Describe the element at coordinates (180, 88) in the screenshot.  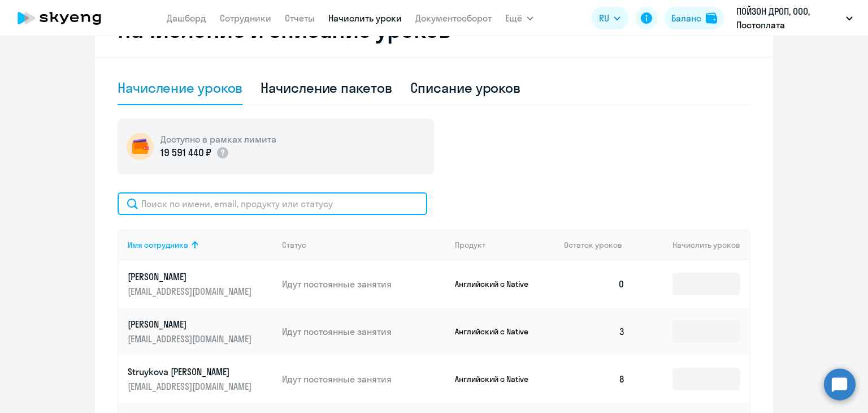
I see `div: Начисление уроков` at that location.